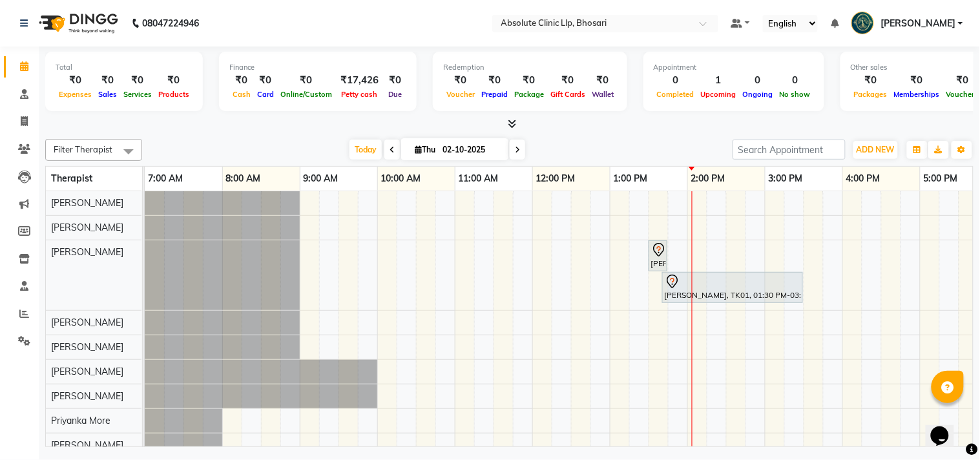 This screenshot has height=460, width=980. What do you see at coordinates (265, 94) in the screenshot?
I see `span: Card` at bounding box center [265, 94].